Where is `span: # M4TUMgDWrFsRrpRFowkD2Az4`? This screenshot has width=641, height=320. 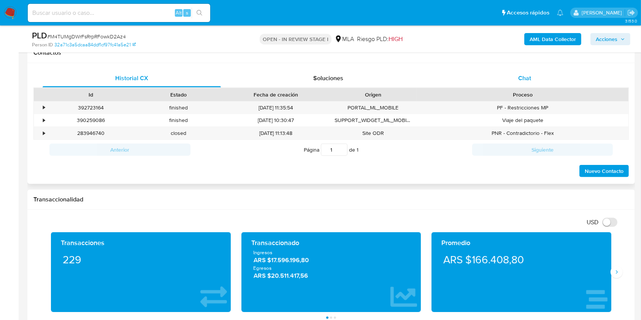 span: # M4TUMgDWrFsRrpRFowkD2Az4 is located at coordinates (86, 37).